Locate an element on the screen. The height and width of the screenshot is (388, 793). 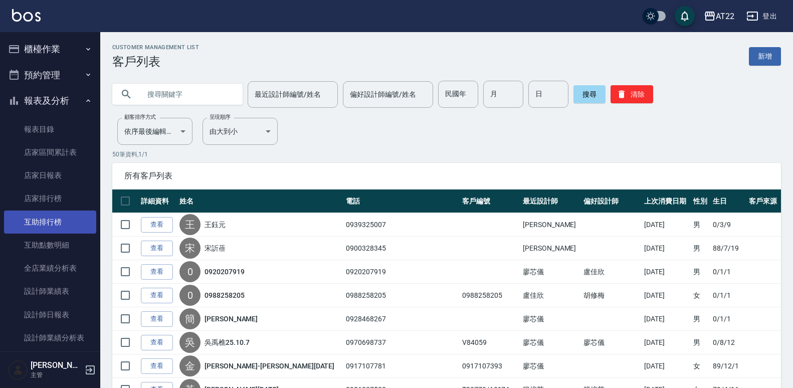
th: 電話 is located at coordinates (401, 201).